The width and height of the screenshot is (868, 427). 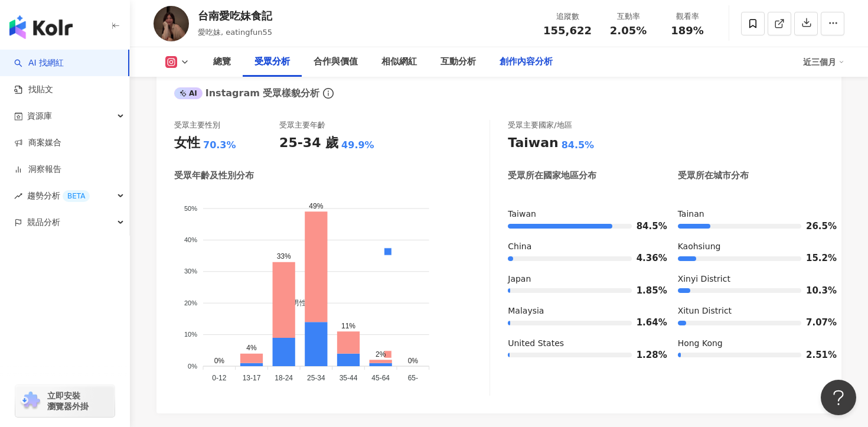 I want to click on span: 2.51%, so click(x=815, y=355).